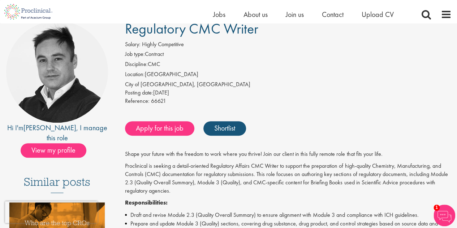 The width and height of the screenshot is (457, 228). Describe the element at coordinates (54, 151) in the screenshot. I see `span: View my profile` at that location.